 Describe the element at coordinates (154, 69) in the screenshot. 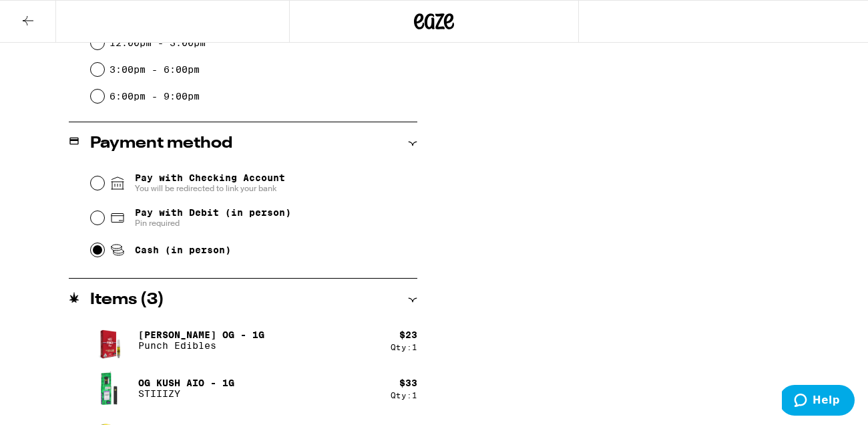

I see `label: 3:00pm - 6:00pm` at that location.